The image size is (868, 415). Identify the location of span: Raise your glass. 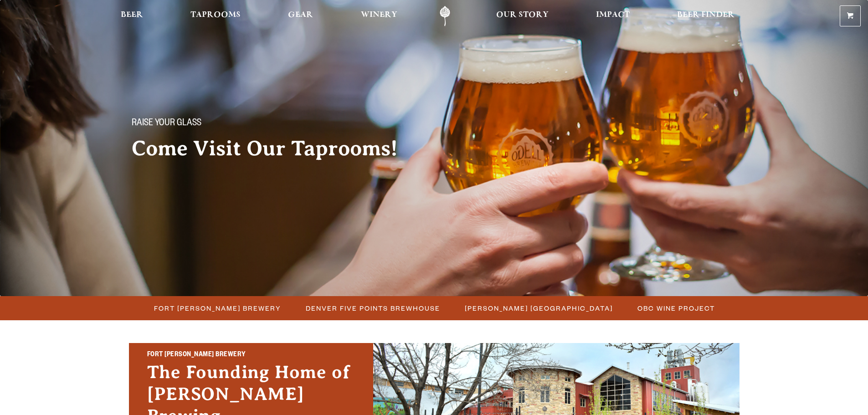
(166, 124).